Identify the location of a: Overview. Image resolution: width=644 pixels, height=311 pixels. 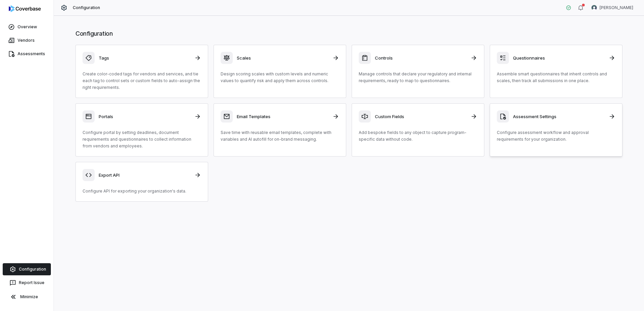
(27, 27).